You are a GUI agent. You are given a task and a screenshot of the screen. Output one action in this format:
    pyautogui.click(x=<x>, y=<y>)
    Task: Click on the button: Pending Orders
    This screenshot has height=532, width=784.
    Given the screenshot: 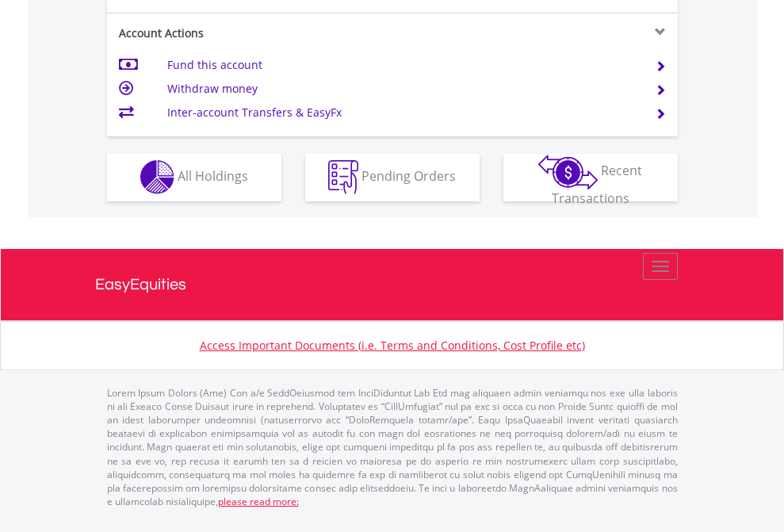 What is the action you would take?
    pyautogui.click(x=393, y=177)
    